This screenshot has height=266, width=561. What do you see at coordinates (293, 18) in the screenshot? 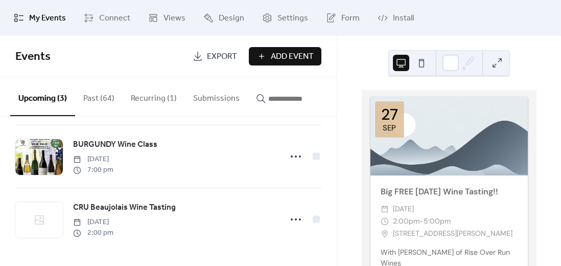
I see `span: Settings` at bounding box center [293, 18].